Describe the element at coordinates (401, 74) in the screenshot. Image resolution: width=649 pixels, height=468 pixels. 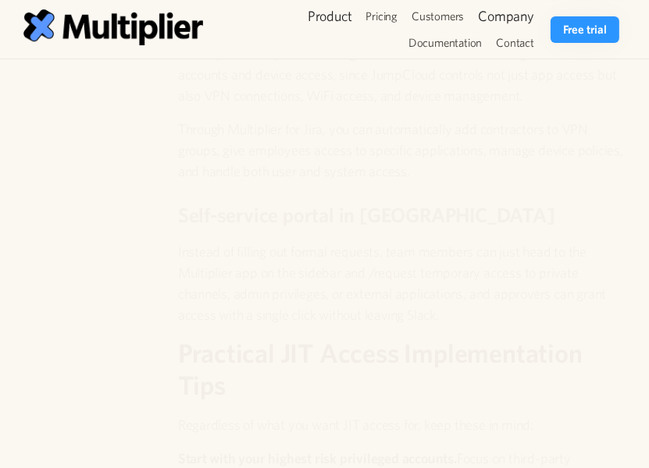
I see `p: This is particularly useful for organizations that need to manage both user accounts and device a...` at that location.